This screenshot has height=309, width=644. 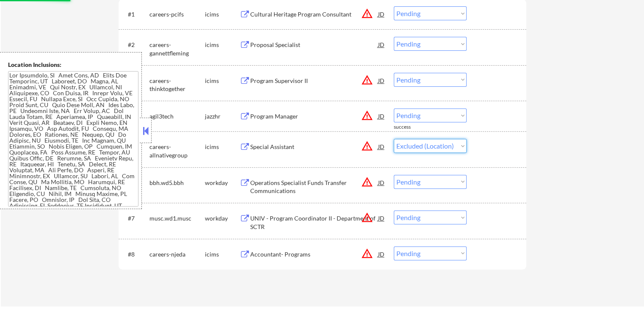 What do you see at coordinates (177, 84) in the screenshot?
I see `div: careers-thinktogether` at bounding box center [177, 84].